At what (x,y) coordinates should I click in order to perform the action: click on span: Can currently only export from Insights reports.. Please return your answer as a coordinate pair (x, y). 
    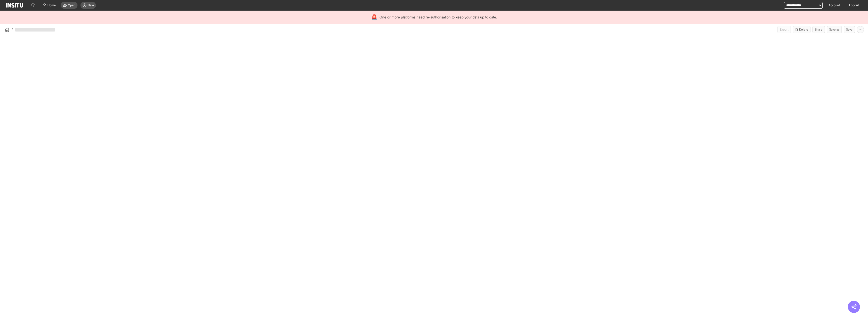
    Looking at the image, I should click on (784, 29).